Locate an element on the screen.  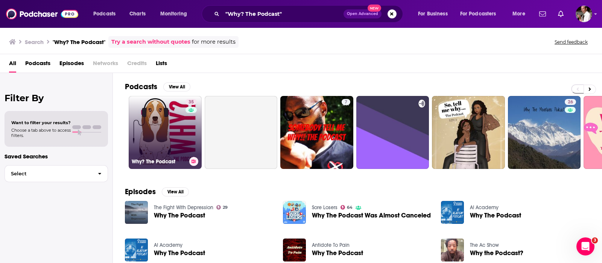
span: All is located at coordinates (12, 65).